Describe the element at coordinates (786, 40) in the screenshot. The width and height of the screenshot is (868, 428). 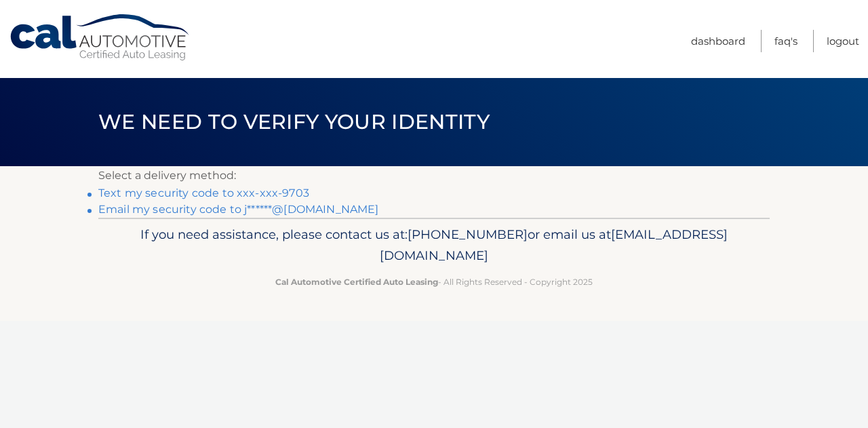
I see `a: FAQ's` at that location.